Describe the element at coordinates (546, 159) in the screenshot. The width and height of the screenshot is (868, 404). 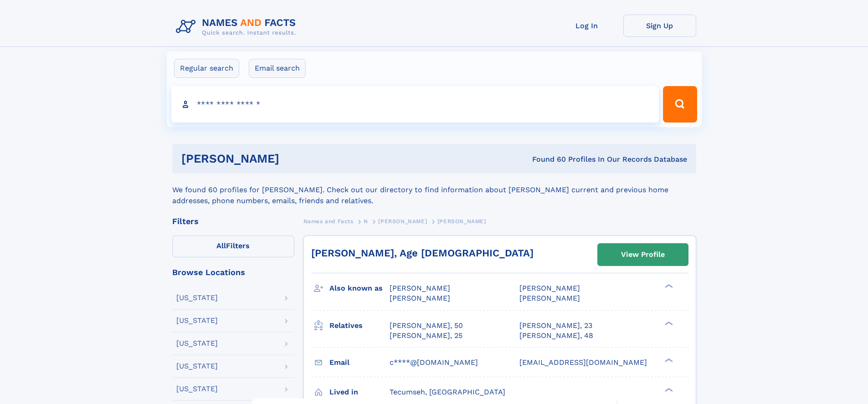
I see `div: Found 60 Profiles In Our Records Database` at that location.